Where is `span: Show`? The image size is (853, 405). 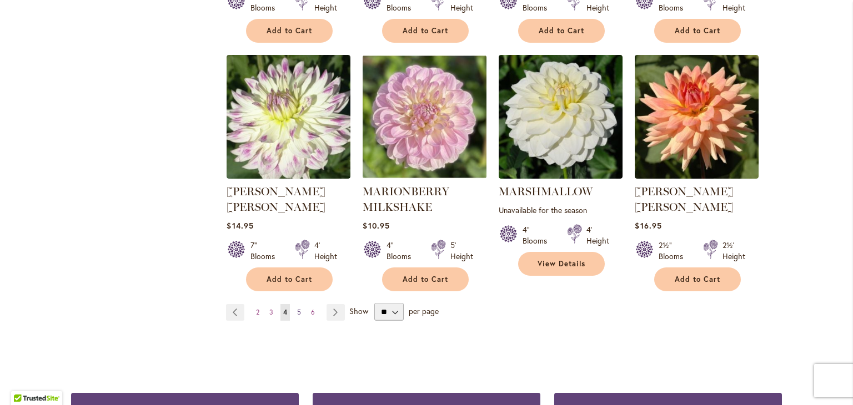
span: Show is located at coordinates (359, 311).